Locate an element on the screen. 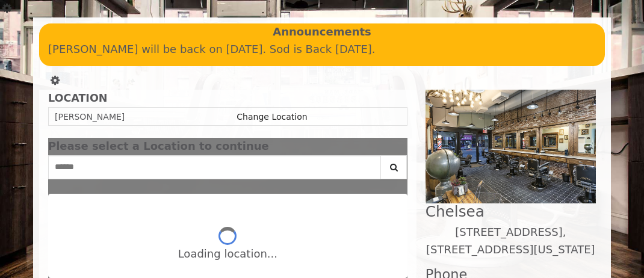  a: Change Location is located at coordinates (271, 117).